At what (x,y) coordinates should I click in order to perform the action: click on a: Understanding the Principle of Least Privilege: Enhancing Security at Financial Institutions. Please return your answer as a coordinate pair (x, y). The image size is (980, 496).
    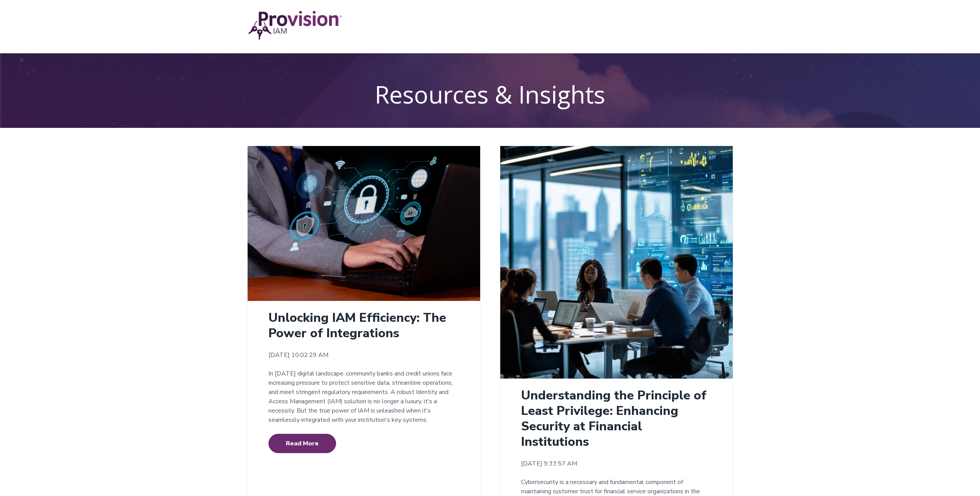
    Looking at the image, I should click on (614, 418).